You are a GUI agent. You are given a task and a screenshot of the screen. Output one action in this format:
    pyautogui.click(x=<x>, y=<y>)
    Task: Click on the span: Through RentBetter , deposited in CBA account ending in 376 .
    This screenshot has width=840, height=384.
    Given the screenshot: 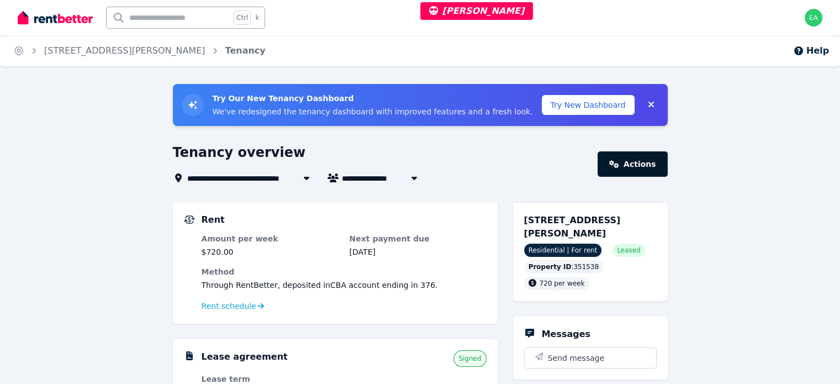 What is the action you would take?
    pyautogui.click(x=320, y=285)
    